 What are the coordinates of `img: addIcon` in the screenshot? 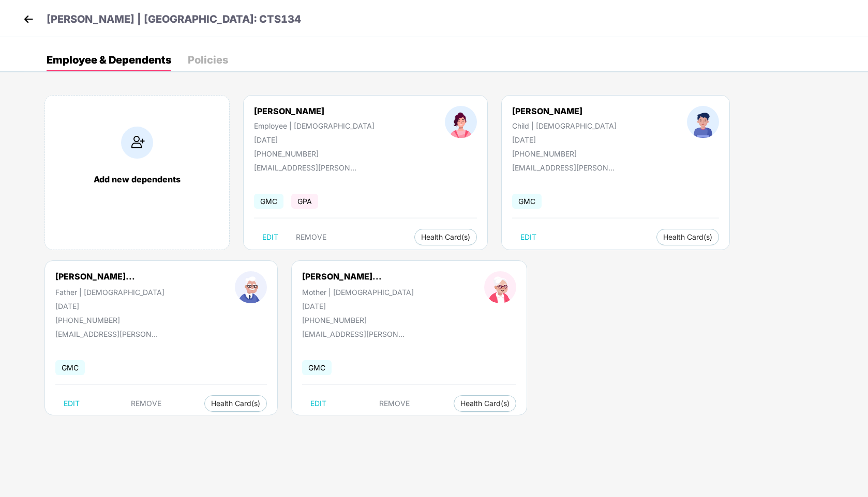 It's located at (137, 142).